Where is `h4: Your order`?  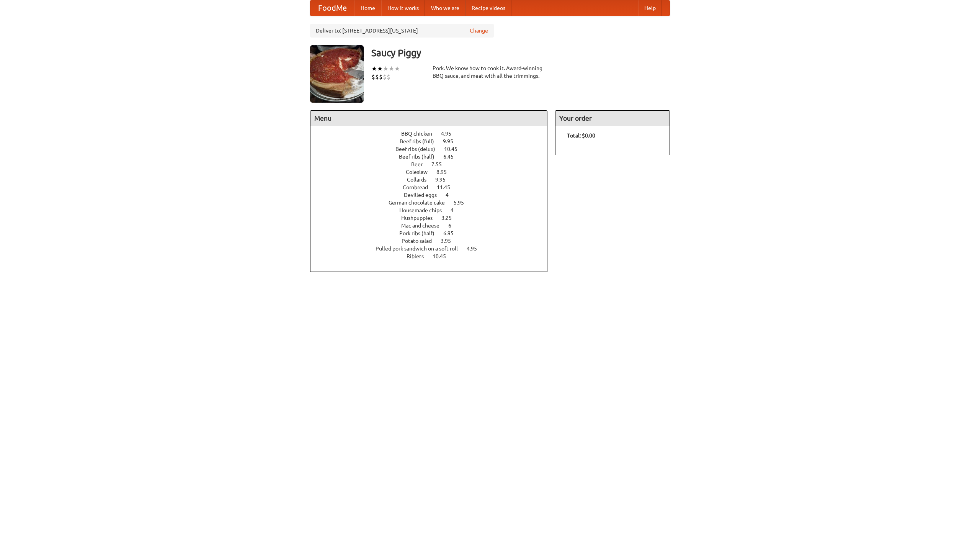 h4: Your order is located at coordinates (612, 118).